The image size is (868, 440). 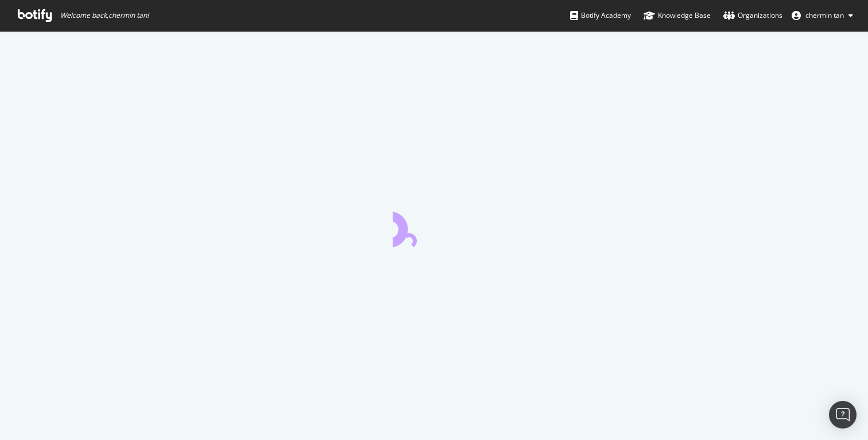 What do you see at coordinates (842, 415) in the screenshot?
I see `div: Open Intercom Messenger` at bounding box center [842, 415].